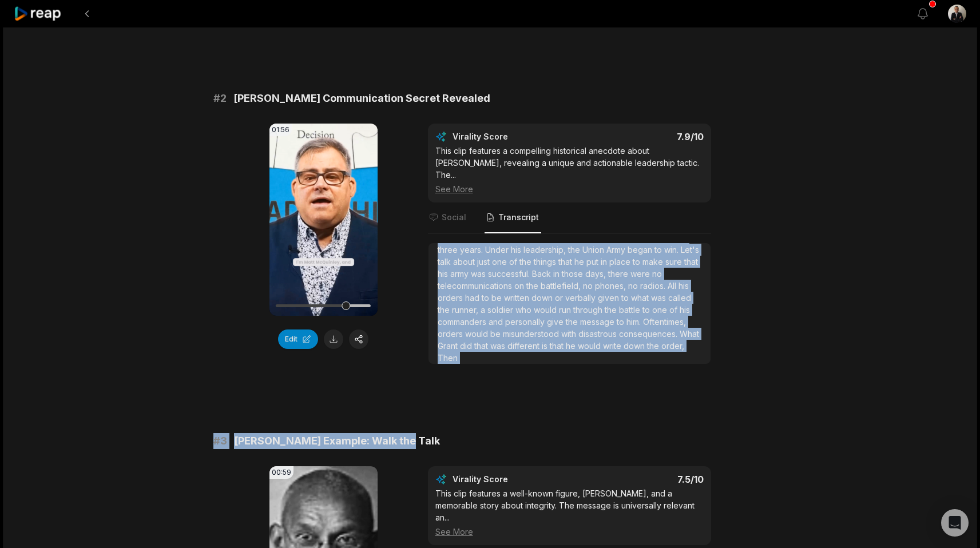  I want to click on span: just, so click(484, 262).